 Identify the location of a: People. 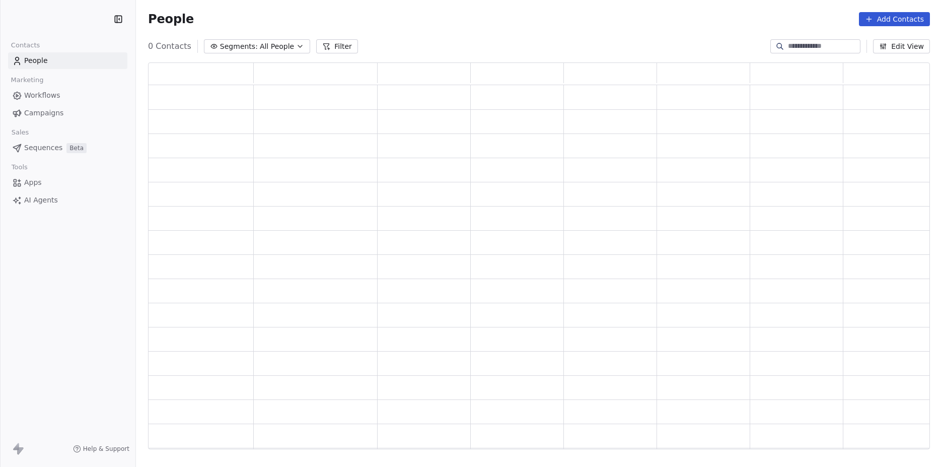
(67, 60).